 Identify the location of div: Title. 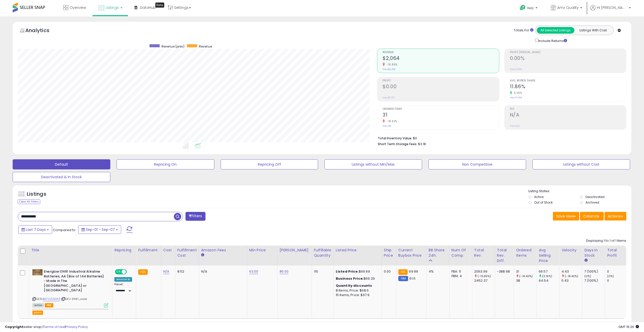
(71, 250).